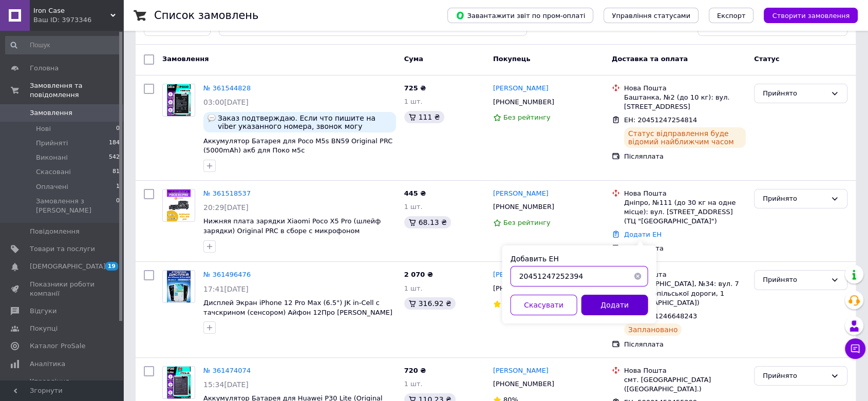  Describe the element at coordinates (47, 364) in the screenshot. I see `span: Аналітика` at that location.